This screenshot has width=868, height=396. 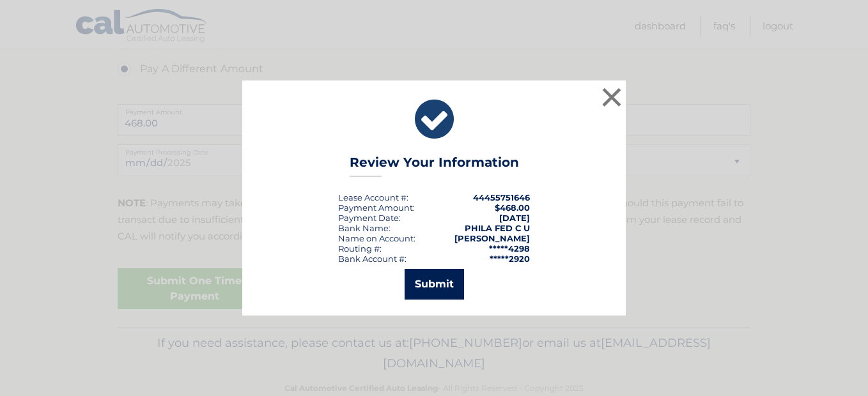 What do you see at coordinates (372, 259) in the screenshot?
I see `div: Bank Account #:` at bounding box center [372, 259].